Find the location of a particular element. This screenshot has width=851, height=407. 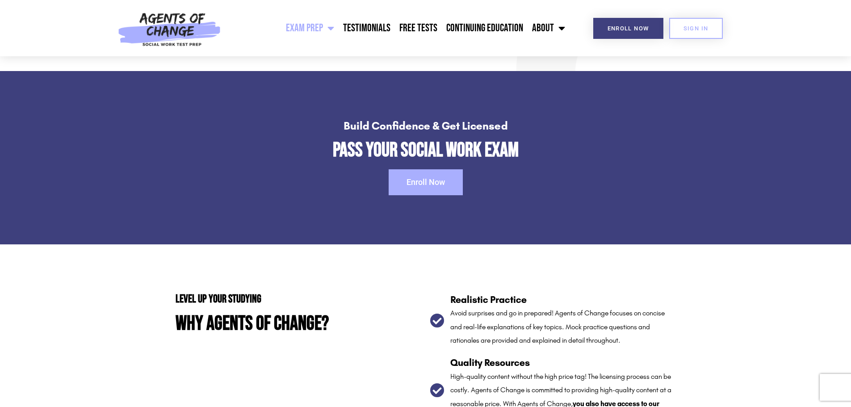

h3: Level Up Your Studying is located at coordinates (299, 299).